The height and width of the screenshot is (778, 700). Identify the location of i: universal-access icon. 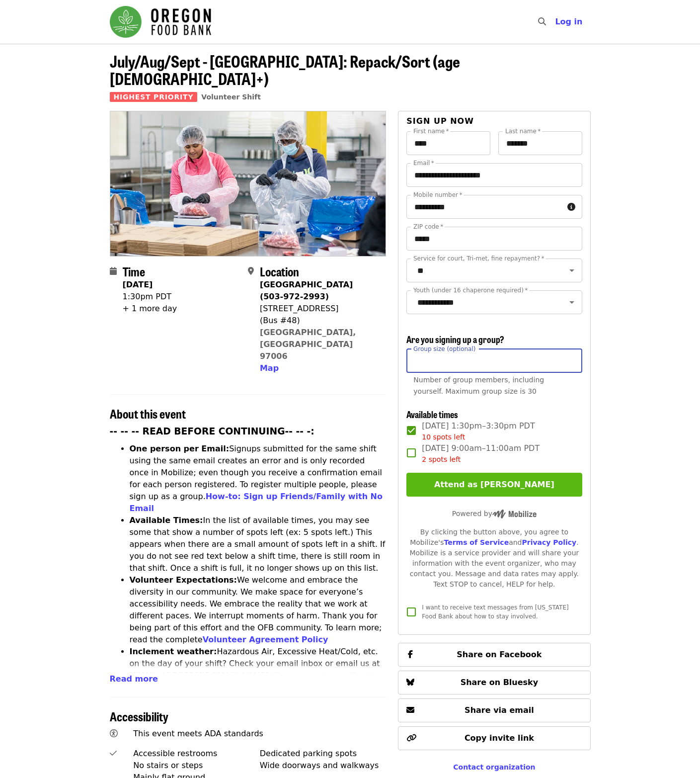
(114, 733).